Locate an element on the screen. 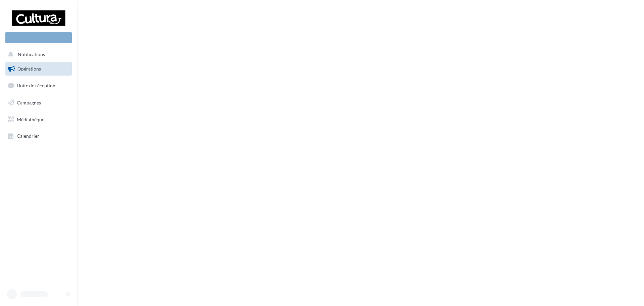 This screenshot has width=644, height=306. span: Opérations is located at coordinates (29, 69).